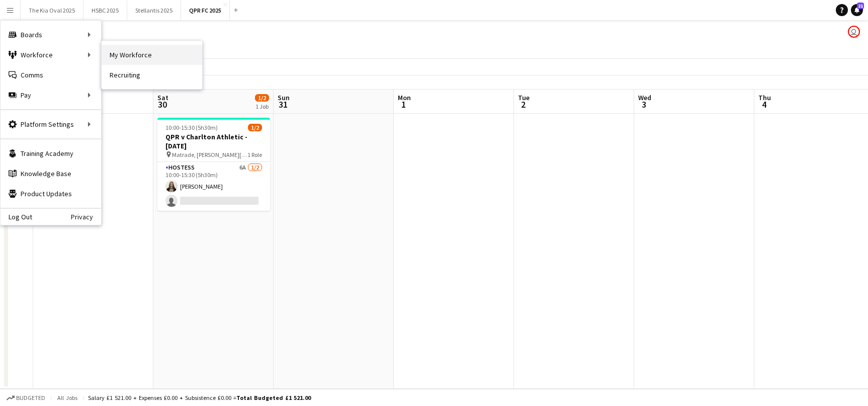 The width and height of the screenshot is (868, 406). Describe the element at coordinates (205, 10) in the screenshot. I see `button: QPR FC 2025` at that location.